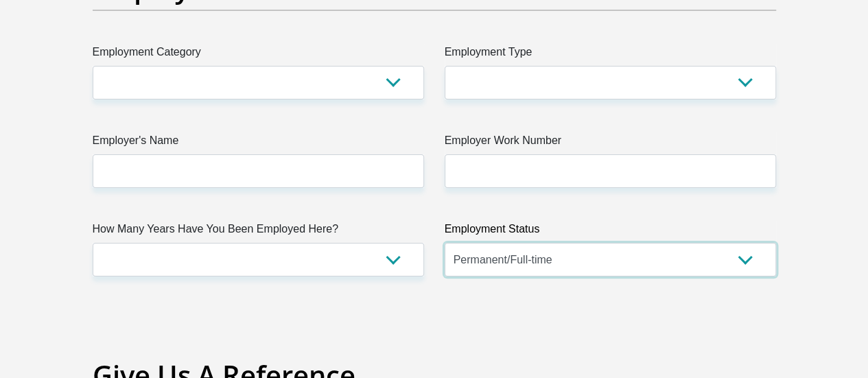 This screenshot has height=378, width=868. Describe the element at coordinates (610, 144) in the screenshot. I see `label: Employer Work Number` at that location.